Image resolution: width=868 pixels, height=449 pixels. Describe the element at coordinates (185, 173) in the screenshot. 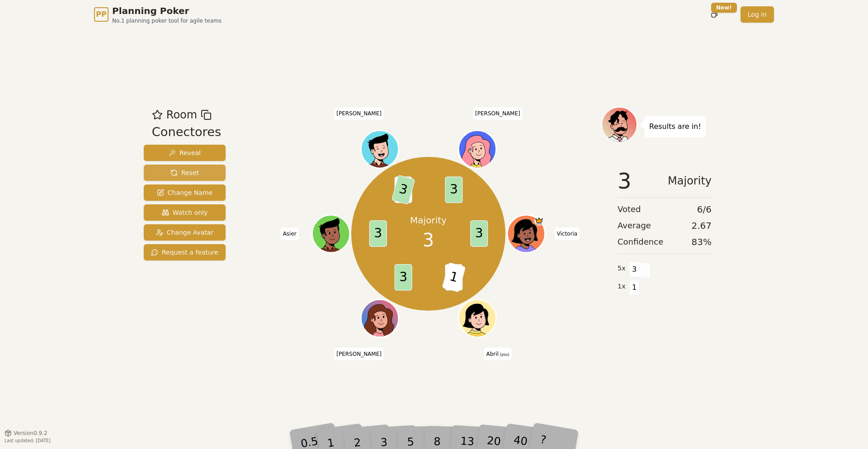

I see `button: Reset` at that location.